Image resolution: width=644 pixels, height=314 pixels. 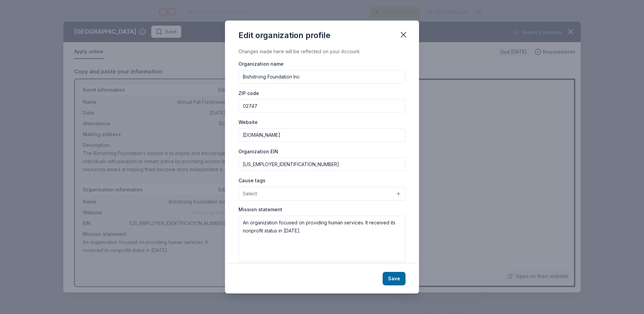 I want to click on label: ZIP code, so click(x=249, y=93).